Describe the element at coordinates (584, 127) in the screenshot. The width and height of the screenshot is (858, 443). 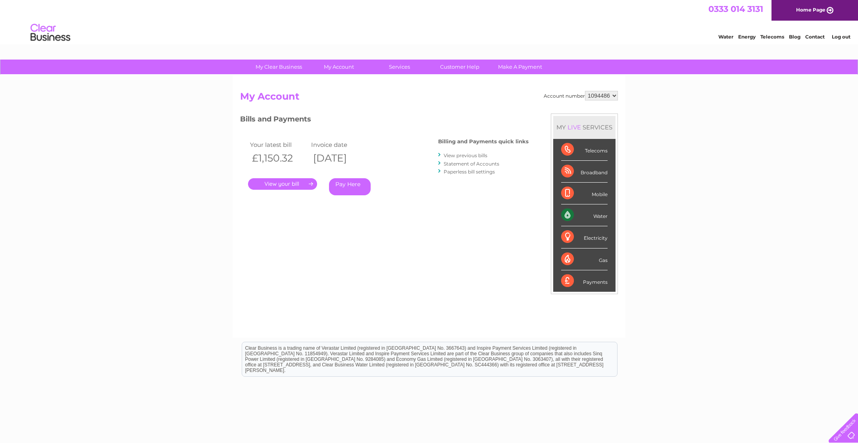
I see `div: MY SERVICES` at that location.